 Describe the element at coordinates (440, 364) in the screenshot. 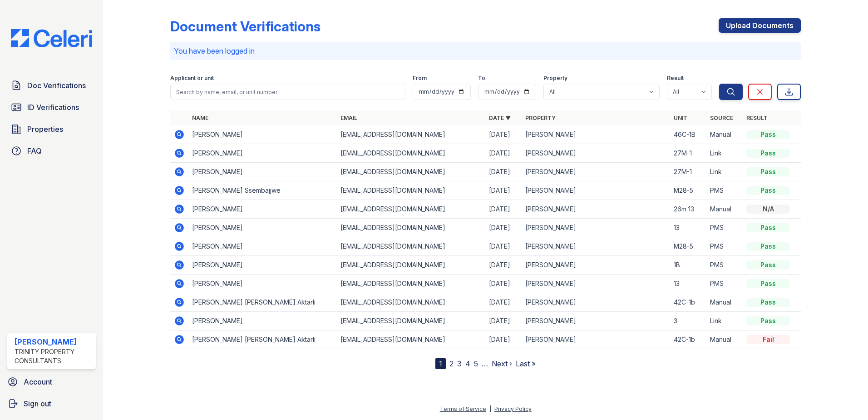

I see `div: 1` at that location.